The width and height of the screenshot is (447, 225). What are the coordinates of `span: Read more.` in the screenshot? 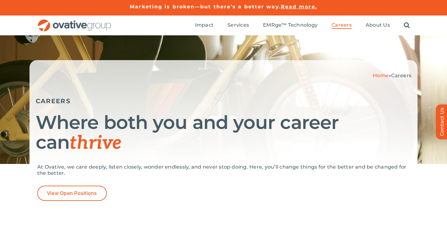 It's located at (299, 7).